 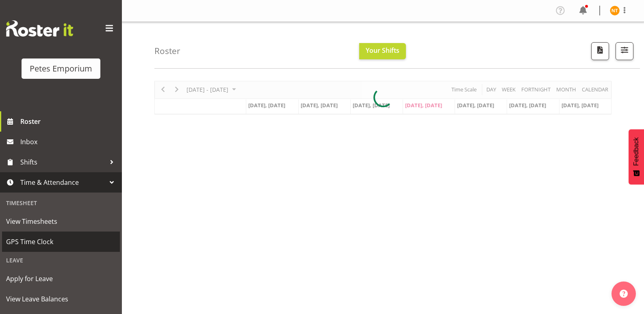 What do you see at coordinates (61, 221) in the screenshot?
I see `a: View Timesheets` at bounding box center [61, 221].